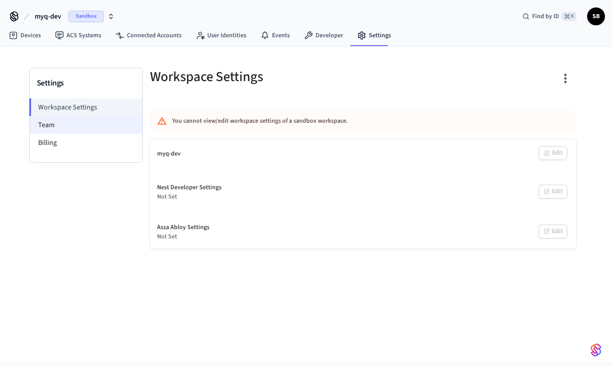  Describe the element at coordinates (169, 154) in the screenshot. I see `div: myq-dev` at that location.